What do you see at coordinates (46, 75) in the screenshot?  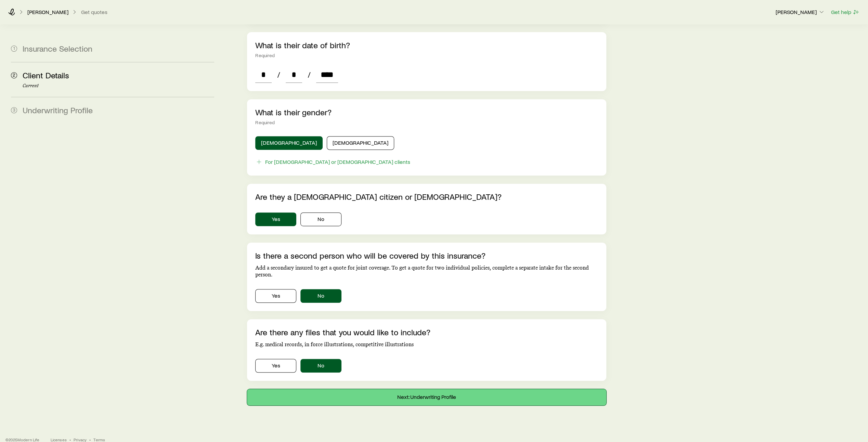 I see `span: Client Details` at bounding box center [46, 75].